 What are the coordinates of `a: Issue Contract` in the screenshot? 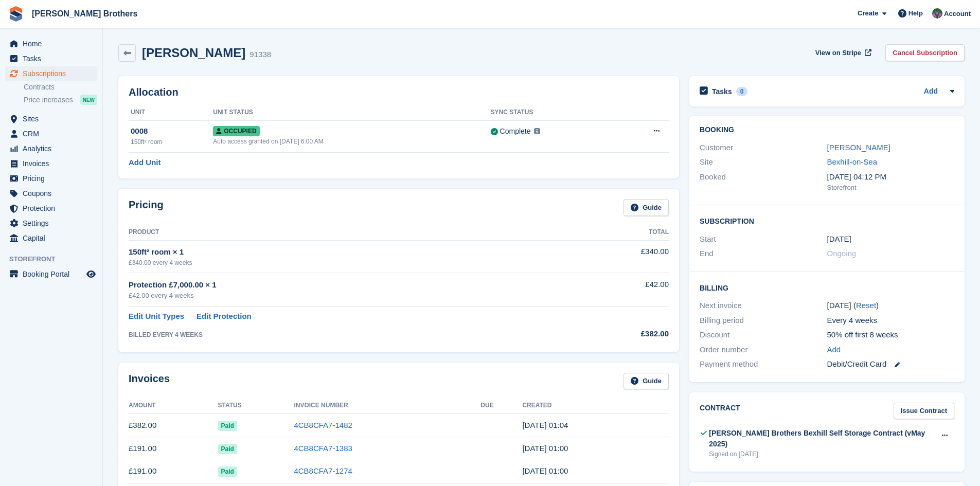 It's located at (924, 411).